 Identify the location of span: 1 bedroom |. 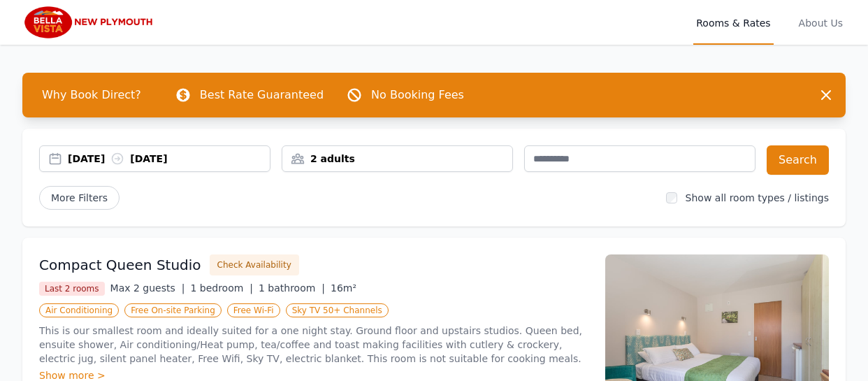
(221, 288).